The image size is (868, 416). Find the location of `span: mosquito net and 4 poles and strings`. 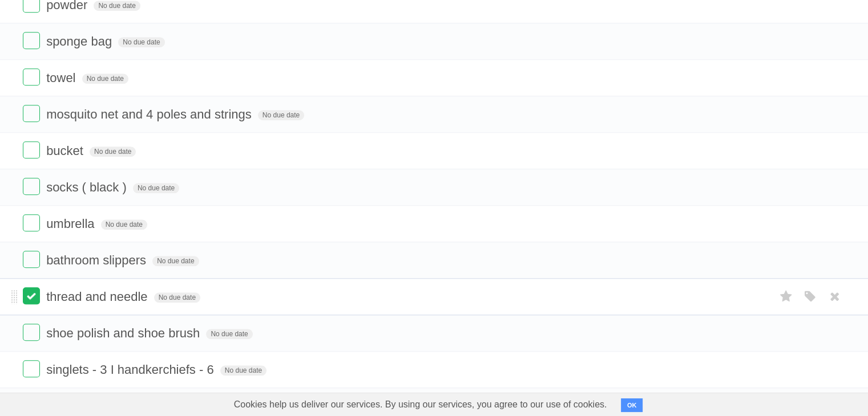

span: mosquito net and 4 poles and strings is located at coordinates (150, 114).